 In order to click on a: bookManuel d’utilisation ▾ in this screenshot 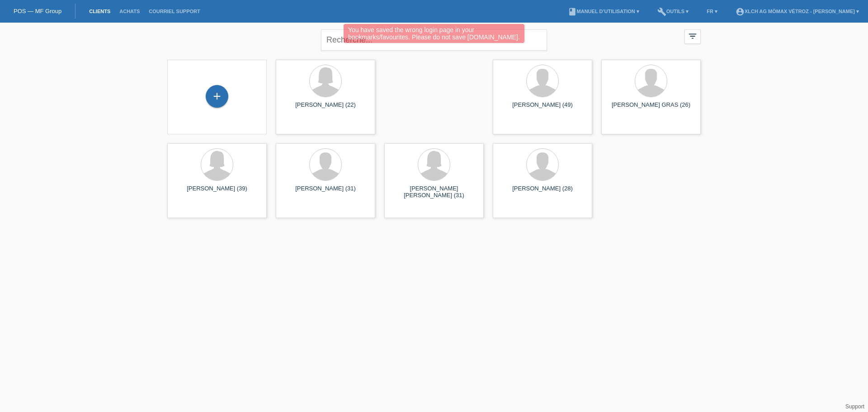, I will do `click(603, 11)`.